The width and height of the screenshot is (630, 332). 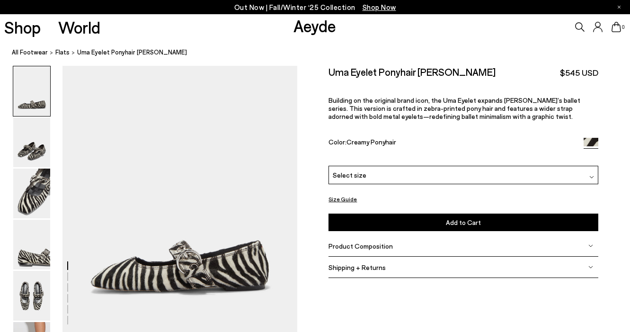 What do you see at coordinates (32, 142) in the screenshot?
I see `img: Uma Eyelet Ponyhair Mary-Janes - Image 2` at bounding box center [32, 142].